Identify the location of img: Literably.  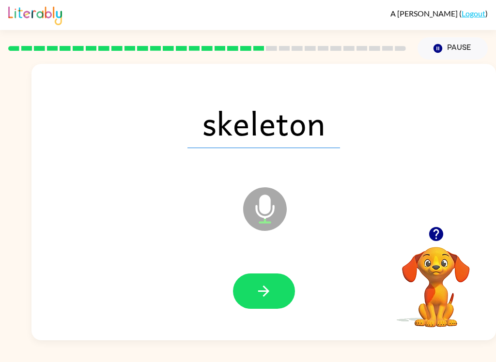
(35, 15).